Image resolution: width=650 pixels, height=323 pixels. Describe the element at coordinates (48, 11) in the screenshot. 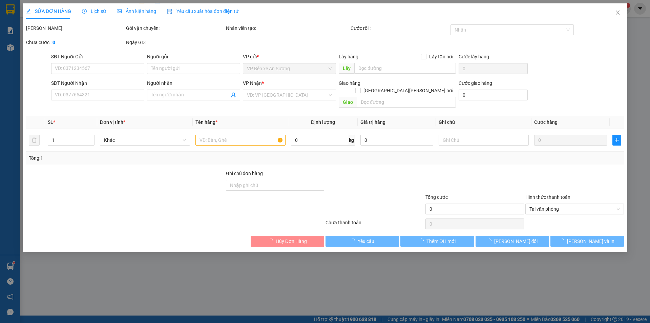

I see `span: SỬA ĐƠN HÀNG` at that location.